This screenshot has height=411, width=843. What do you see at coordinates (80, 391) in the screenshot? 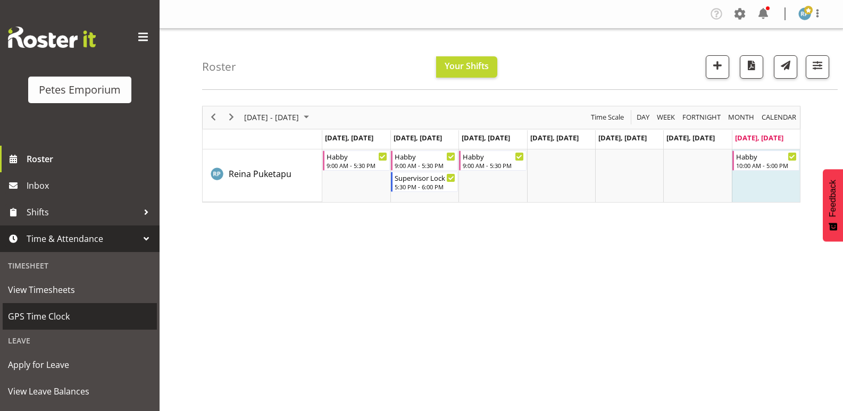
I see `a: View Leave Balances` at bounding box center [80, 391].